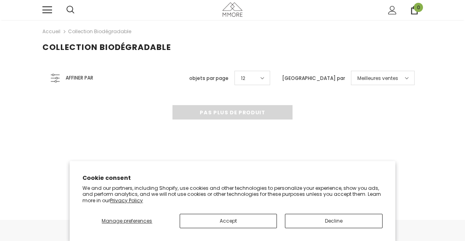 This screenshot has width=465, height=241. Describe the element at coordinates (418, 7) in the screenshot. I see `span: 0` at that location.